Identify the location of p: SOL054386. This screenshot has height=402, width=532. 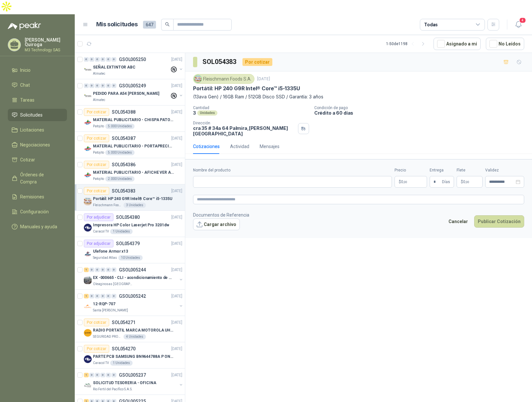
(123, 165).